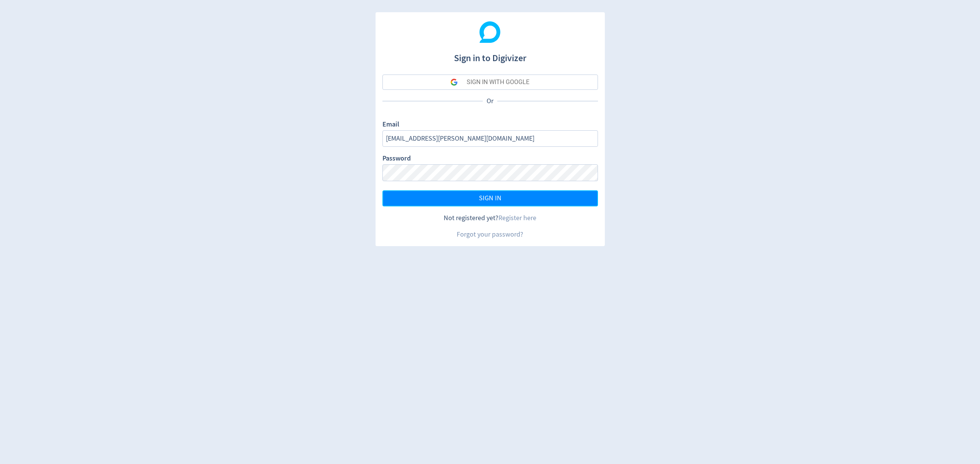 The width and height of the screenshot is (980, 464). What do you see at coordinates (490, 55) in the screenshot?
I see `h1: Sign in to Digivizer` at bounding box center [490, 55].